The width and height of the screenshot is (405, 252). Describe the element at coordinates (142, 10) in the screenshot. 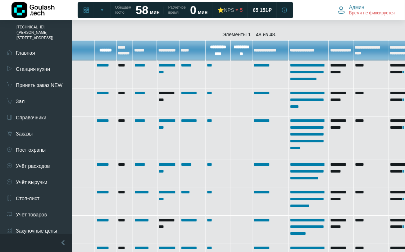

I see `strong: 58` at that location.